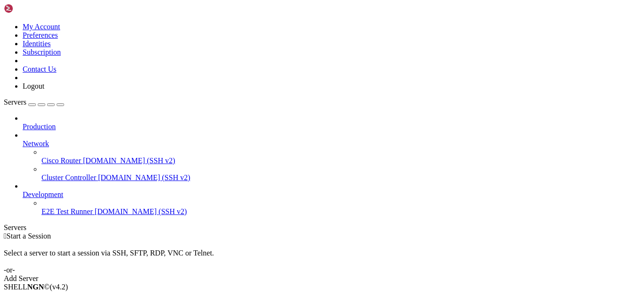 The image size is (644, 305). What do you see at coordinates (331, 144) in the screenshot?
I see `a: Network` at bounding box center [331, 144].